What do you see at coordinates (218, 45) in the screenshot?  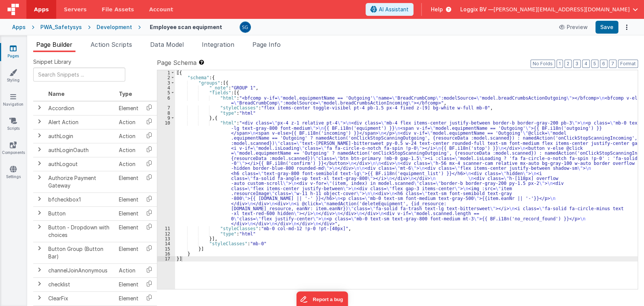 I see `span: Integration` at bounding box center [218, 45].